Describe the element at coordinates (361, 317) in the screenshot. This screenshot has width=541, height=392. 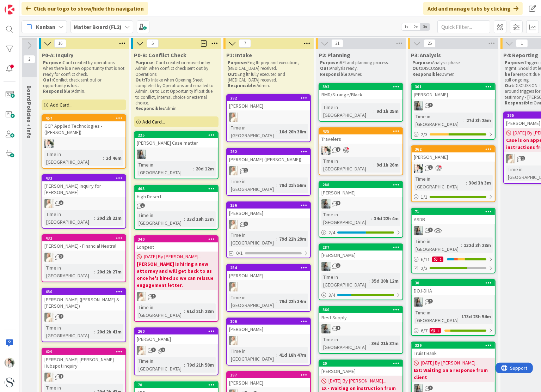
I see `div: Best Supply` at that location.